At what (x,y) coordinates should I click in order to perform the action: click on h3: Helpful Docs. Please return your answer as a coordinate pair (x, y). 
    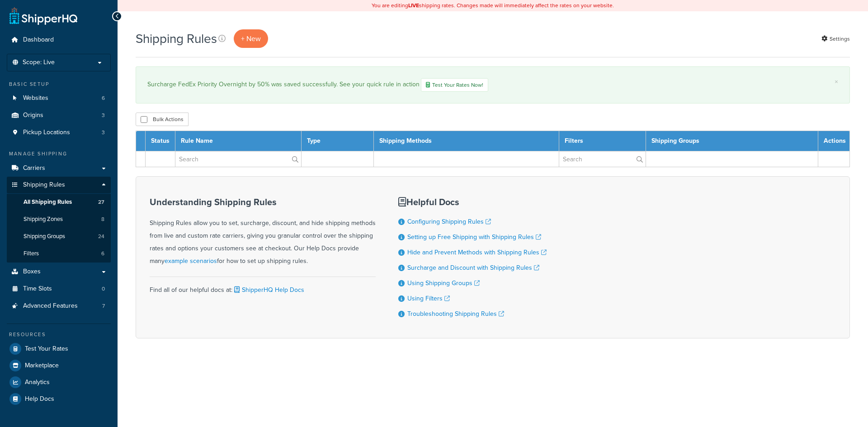
    Looking at the image, I should click on (472, 202).